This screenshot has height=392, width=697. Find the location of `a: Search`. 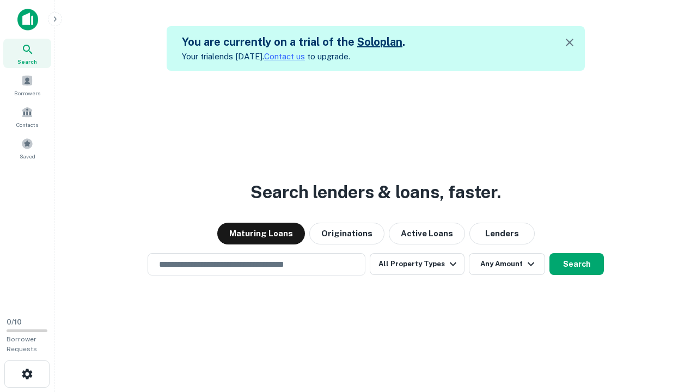

a: Search is located at coordinates (27, 53).